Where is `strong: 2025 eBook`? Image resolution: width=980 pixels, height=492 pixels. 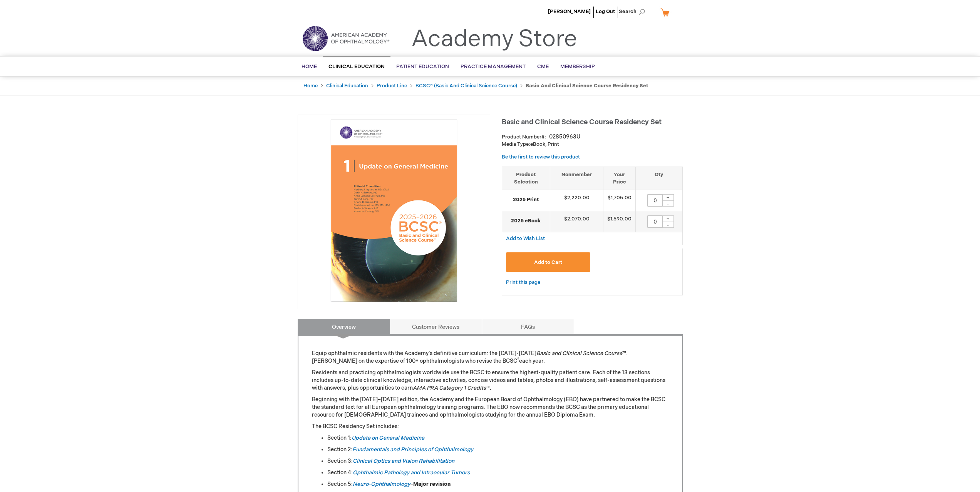
strong: 2025 eBook is located at coordinates (526, 221).